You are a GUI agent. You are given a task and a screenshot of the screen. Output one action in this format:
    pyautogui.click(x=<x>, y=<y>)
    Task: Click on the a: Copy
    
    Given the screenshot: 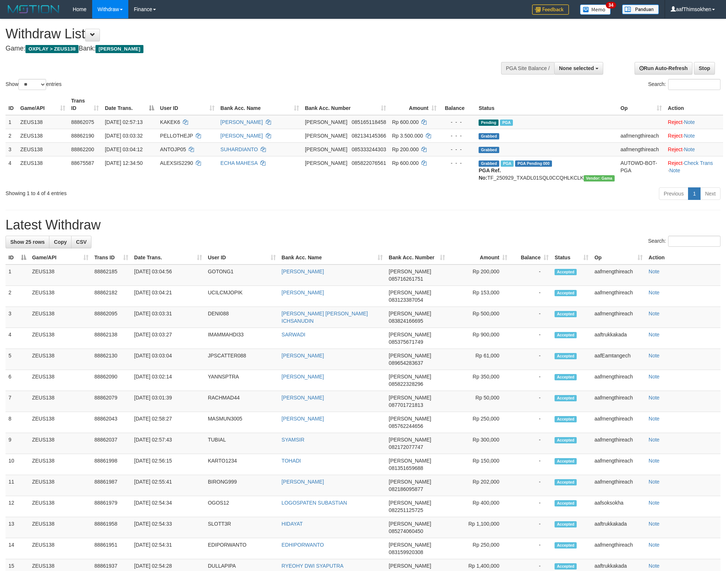 What is the action you would take?
    pyautogui.click(x=60, y=242)
    